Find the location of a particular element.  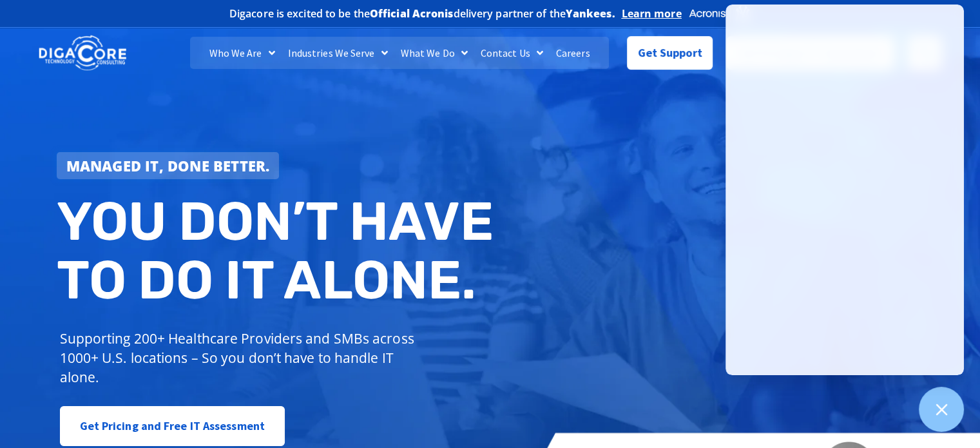

a: Get Support is located at coordinates (669, 53).